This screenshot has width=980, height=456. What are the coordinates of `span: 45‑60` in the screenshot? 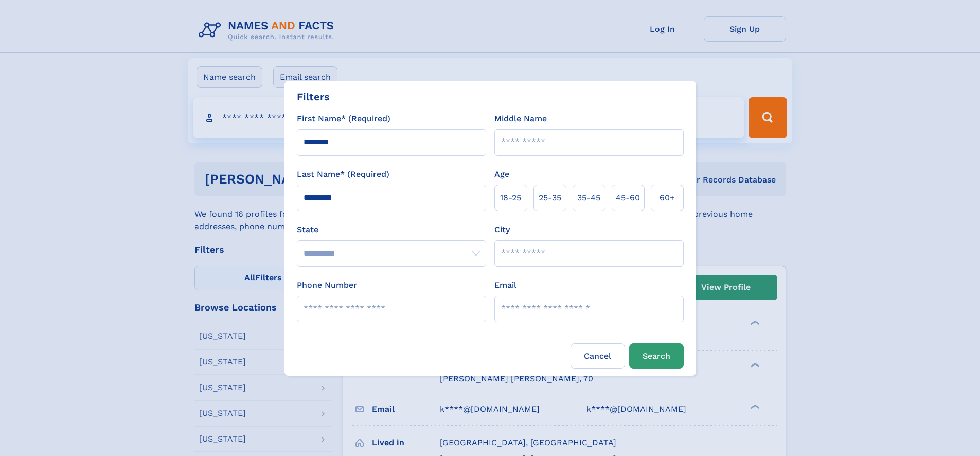 It's located at (628, 198).